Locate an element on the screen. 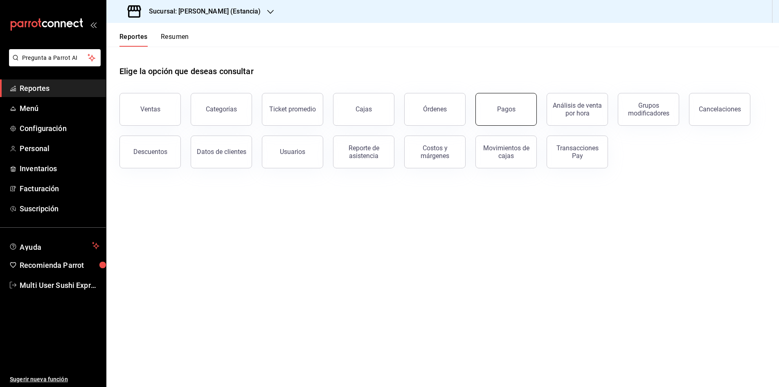  button: Datos de clientes is located at coordinates (221, 152).